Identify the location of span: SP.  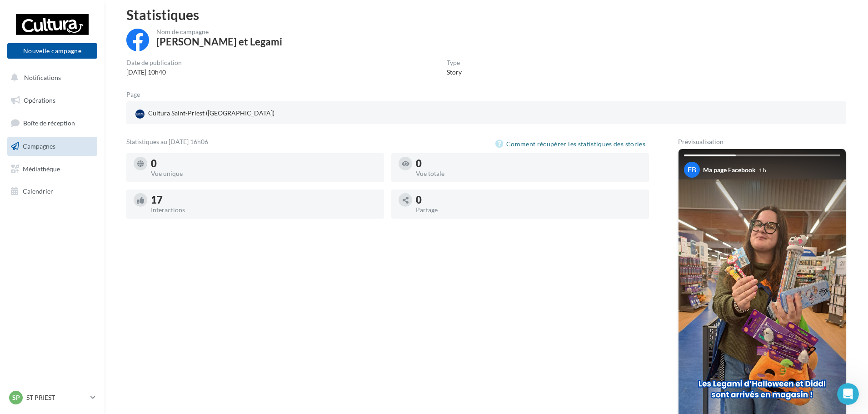
(16, 398).